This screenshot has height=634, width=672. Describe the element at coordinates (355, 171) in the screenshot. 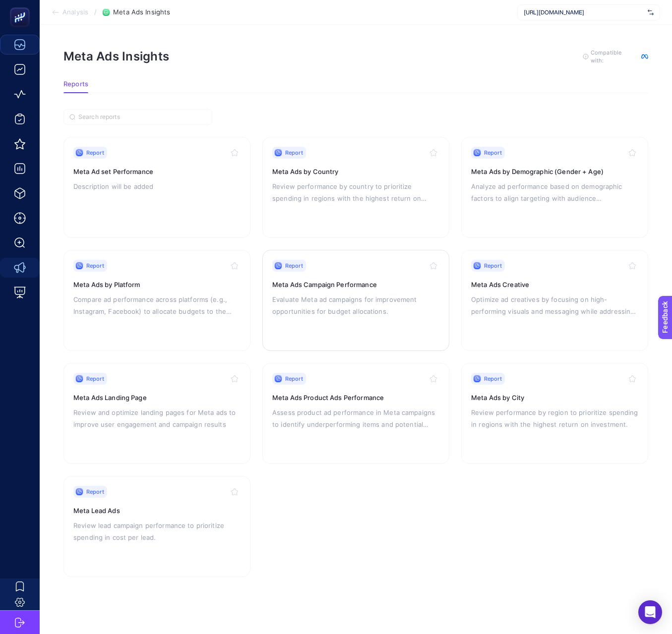

I see `h3: Meta Ads by Country` at that location.